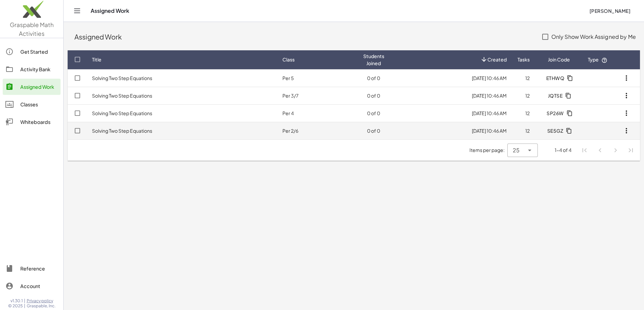  Describe the element at coordinates (32, 29) in the screenshot. I see `span: Graspable Math Activities` at that location.